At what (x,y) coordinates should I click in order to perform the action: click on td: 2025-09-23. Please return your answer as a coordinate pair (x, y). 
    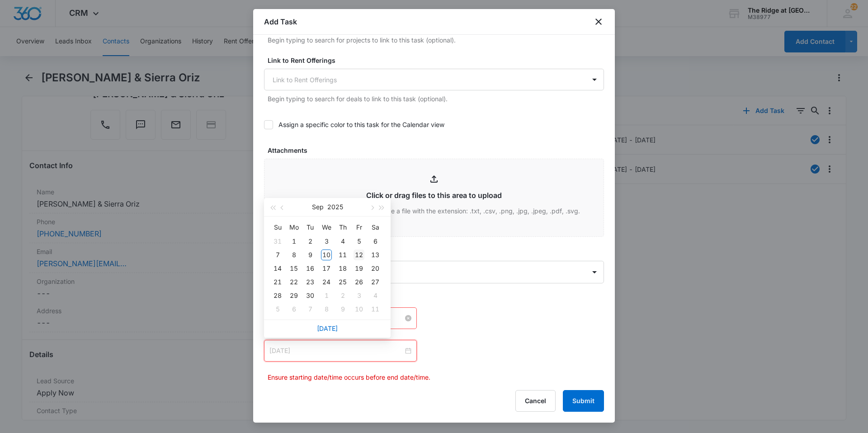
    Looking at the image, I should click on (310, 282).